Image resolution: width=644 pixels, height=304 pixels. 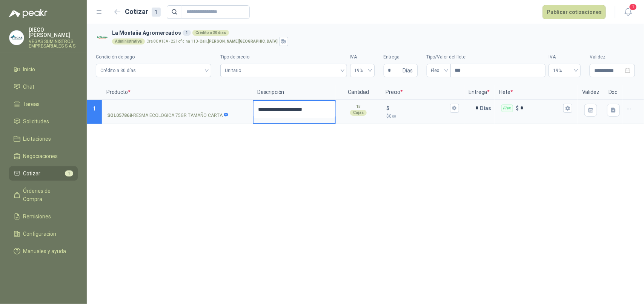 What do you see at coordinates (177, 108) in the screenshot?
I see `input: SOL057868-RESMA ECOLOGICA 75GR TAMAÑO CARTA` at bounding box center [177, 108].